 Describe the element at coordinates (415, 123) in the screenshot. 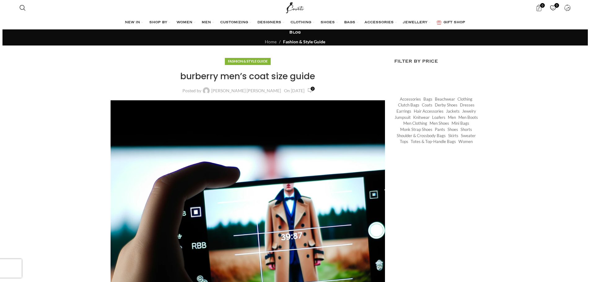

I see `a: Men Clothing (418 items)` at that location.